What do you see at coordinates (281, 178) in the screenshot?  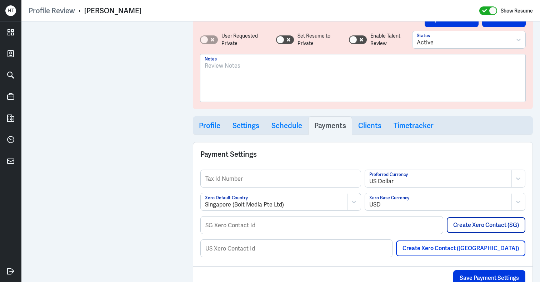 I see `input: Tax Id Number` at bounding box center [281, 178].